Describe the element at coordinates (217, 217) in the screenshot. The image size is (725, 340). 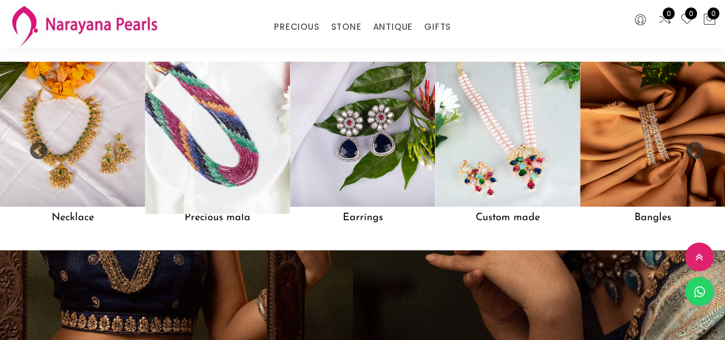
I see `h5: Precious mala` at that location.